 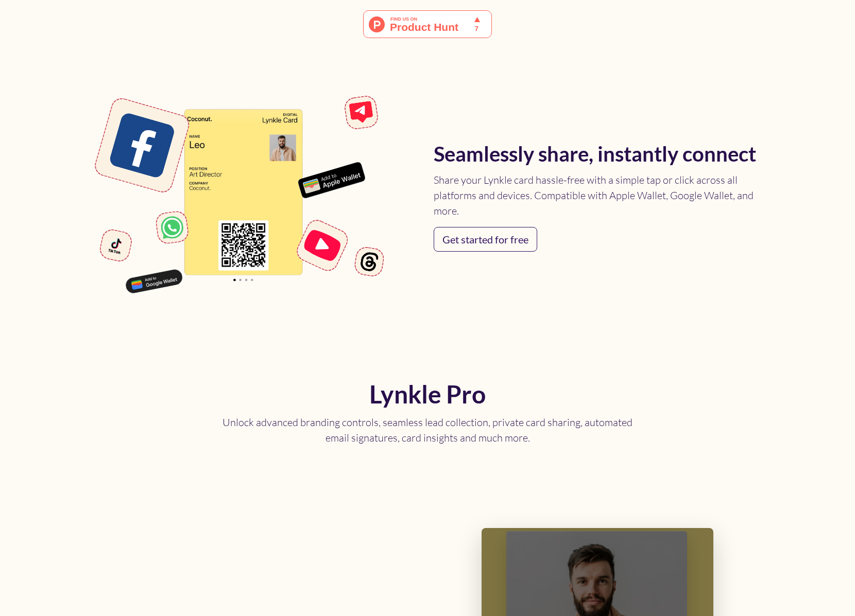 What do you see at coordinates (597, 154) in the screenshot?
I see `h2: Seamlessly share, instantly connect` at bounding box center [597, 154].